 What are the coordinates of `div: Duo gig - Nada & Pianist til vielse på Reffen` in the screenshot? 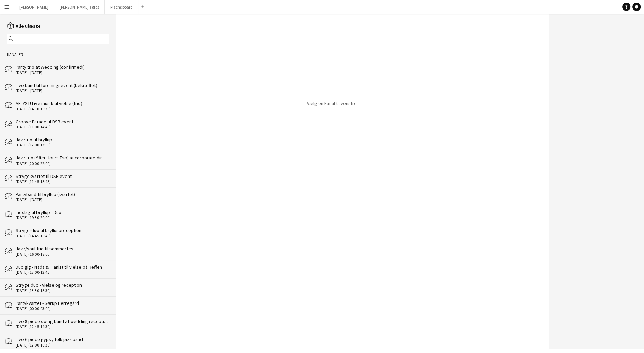 It's located at (62, 267).